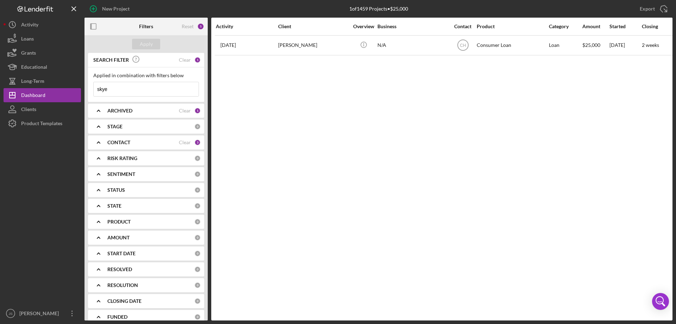  What do you see at coordinates (565, 45) in the screenshot?
I see `div: Loan` at bounding box center [565, 45].